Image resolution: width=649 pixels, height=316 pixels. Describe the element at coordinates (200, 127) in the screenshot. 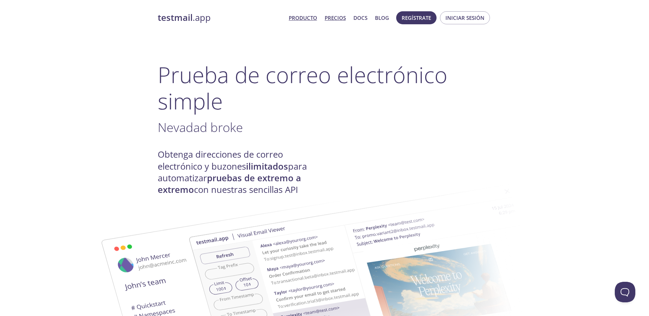

I see `span: Nevadad broke` at that location.